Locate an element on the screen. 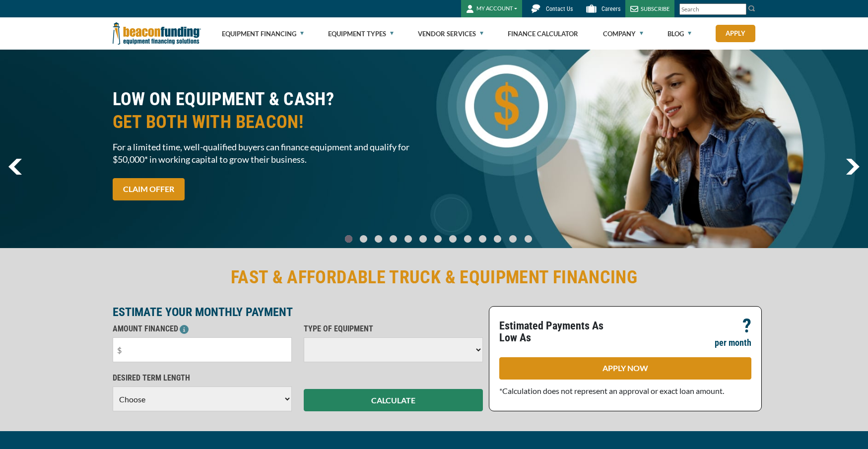 This screenshot has width=868, height=449. p: AMOUNT FINANCED is located at coordinates (202, 329).